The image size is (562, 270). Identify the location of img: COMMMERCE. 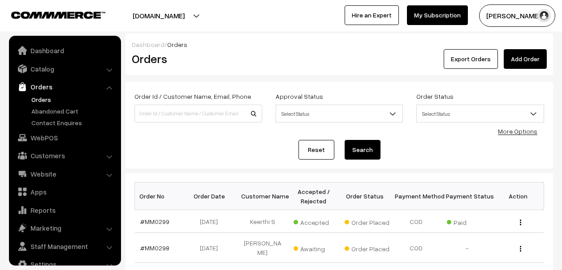
(58, 15).